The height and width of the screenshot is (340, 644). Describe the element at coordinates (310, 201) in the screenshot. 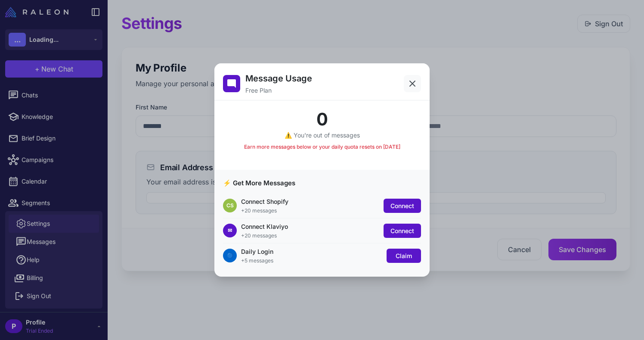

I see `div: Connect Shopify` at that location.